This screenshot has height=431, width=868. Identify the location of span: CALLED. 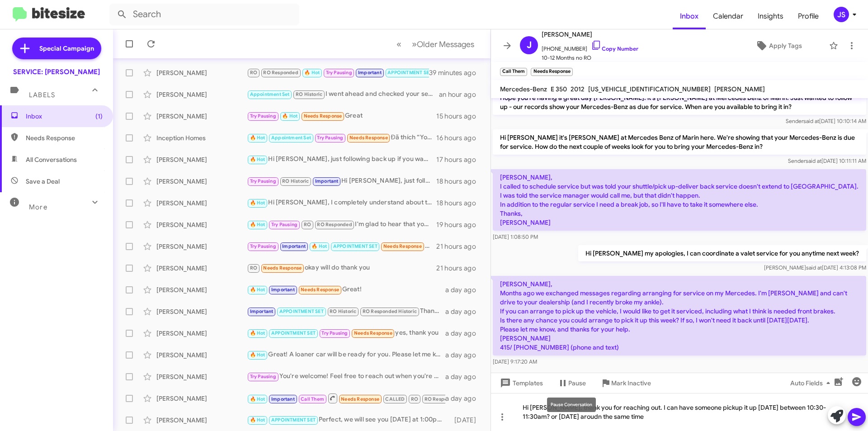
(395, 399).